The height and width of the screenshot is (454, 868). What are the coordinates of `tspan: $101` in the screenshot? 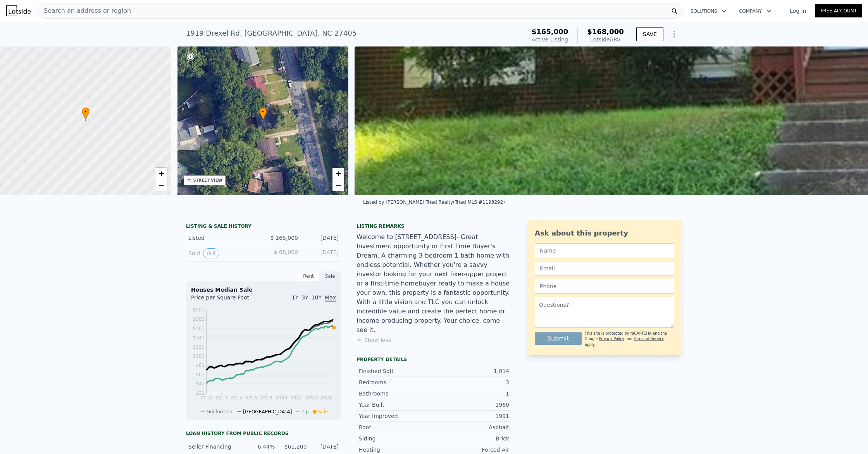 It's located at (198, 356).